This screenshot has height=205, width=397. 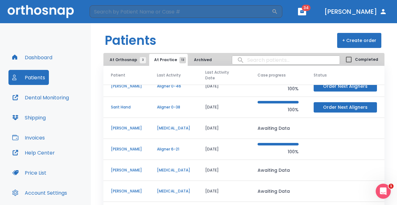 I want to click on a: Help Center, so click(x=34, y=153).